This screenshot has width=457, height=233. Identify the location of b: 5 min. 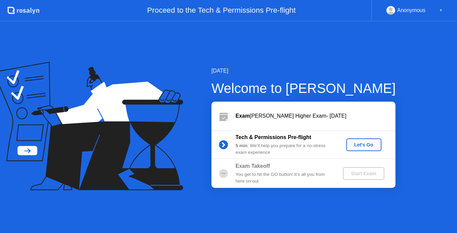
(242, 146).